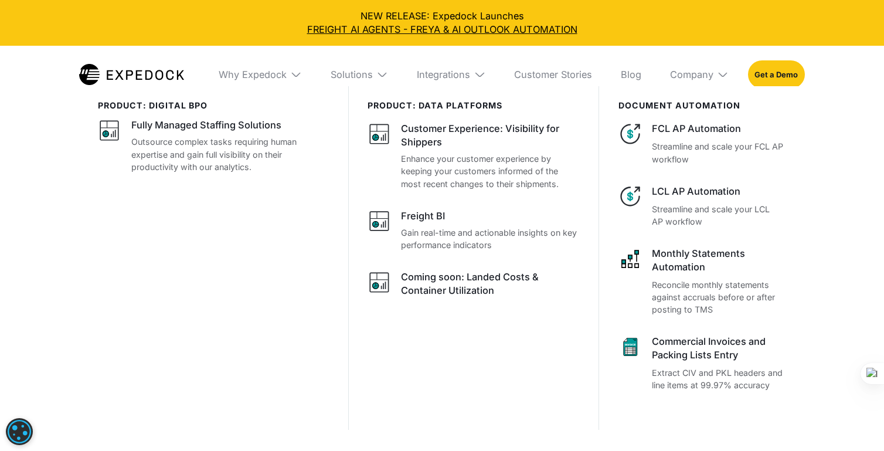 This screenshot has width=884, height=451. I want to click on div: LCL AP Automation, so click(719, 191).